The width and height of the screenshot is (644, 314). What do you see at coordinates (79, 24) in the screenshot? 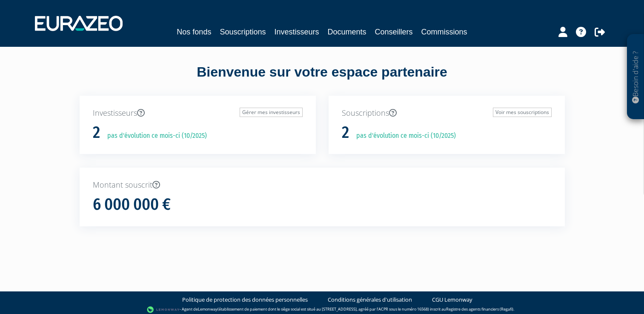
I see `img: 1732889491-logotype_eurazeo_blanc_rvb.png` at bounding box center [79, 24].